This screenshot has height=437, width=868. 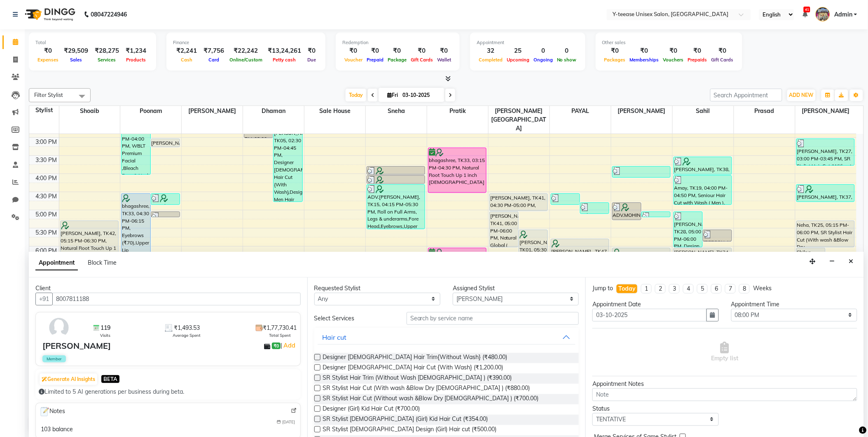 What do you see at coordinates (49, 15) in the screenshot?
I see `img: logo` at bounding box center [49, 15].